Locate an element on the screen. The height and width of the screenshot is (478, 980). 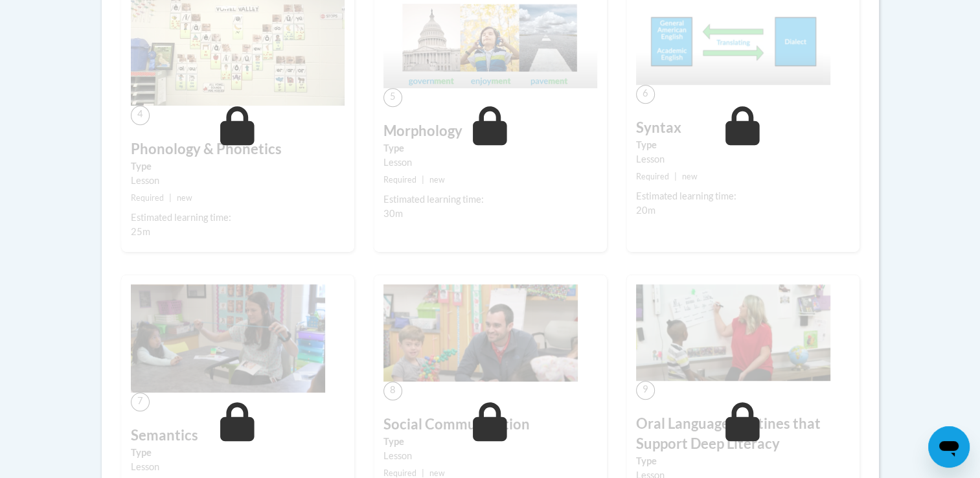
h3: Social Communication is located at coordinates (491, 424).